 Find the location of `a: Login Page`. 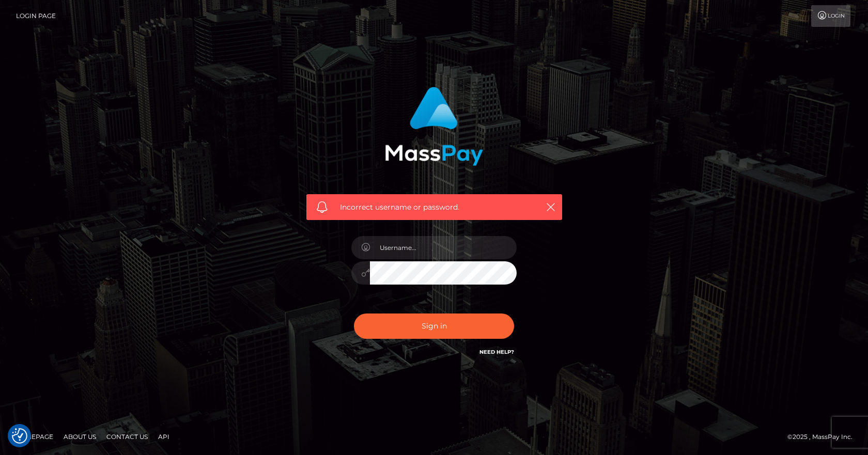

a: Login Page is located at coordinates (36, 16).